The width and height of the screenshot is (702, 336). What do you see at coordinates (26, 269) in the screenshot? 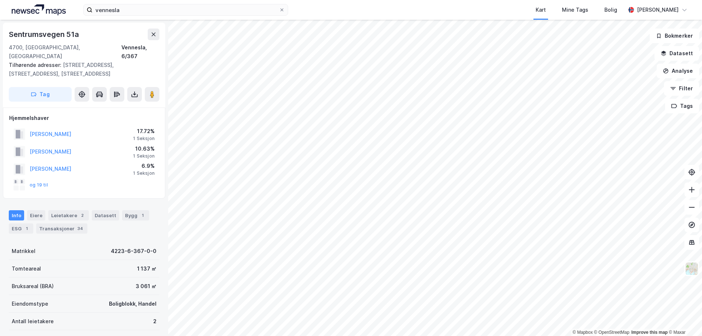
I see `div: Tomteareal` at bounding box center [26, 269].